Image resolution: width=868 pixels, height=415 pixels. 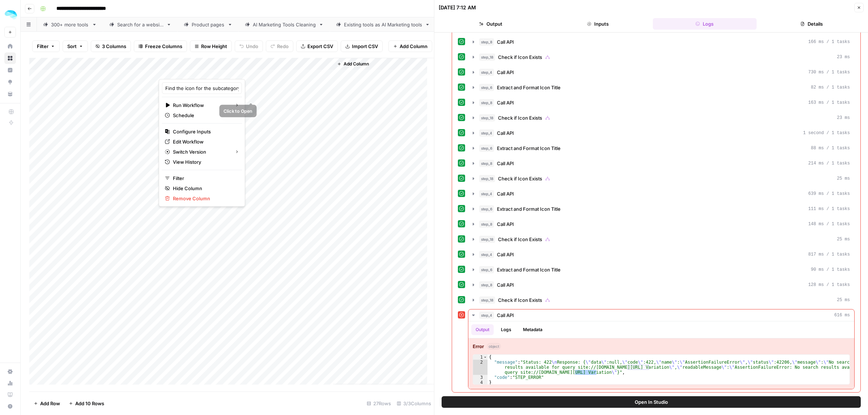 I want to click on div: 2, so click(x=481, y=367).